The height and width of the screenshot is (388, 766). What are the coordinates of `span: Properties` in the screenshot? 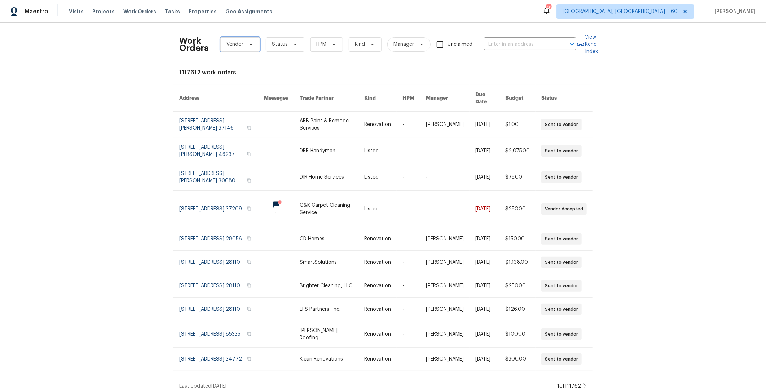 It's located at (203, 12).